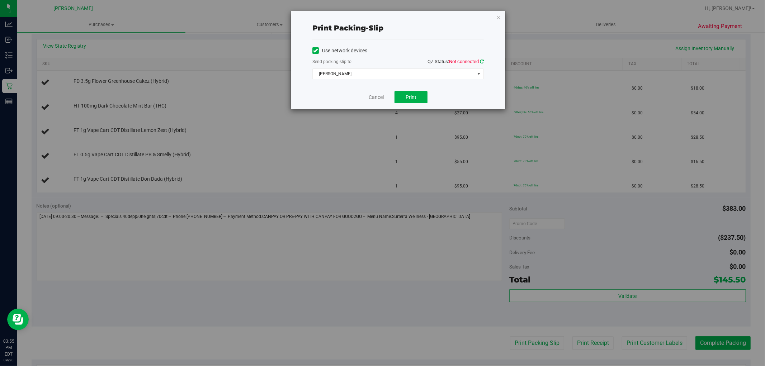  I want to click on button: Print, so click(411, 97).